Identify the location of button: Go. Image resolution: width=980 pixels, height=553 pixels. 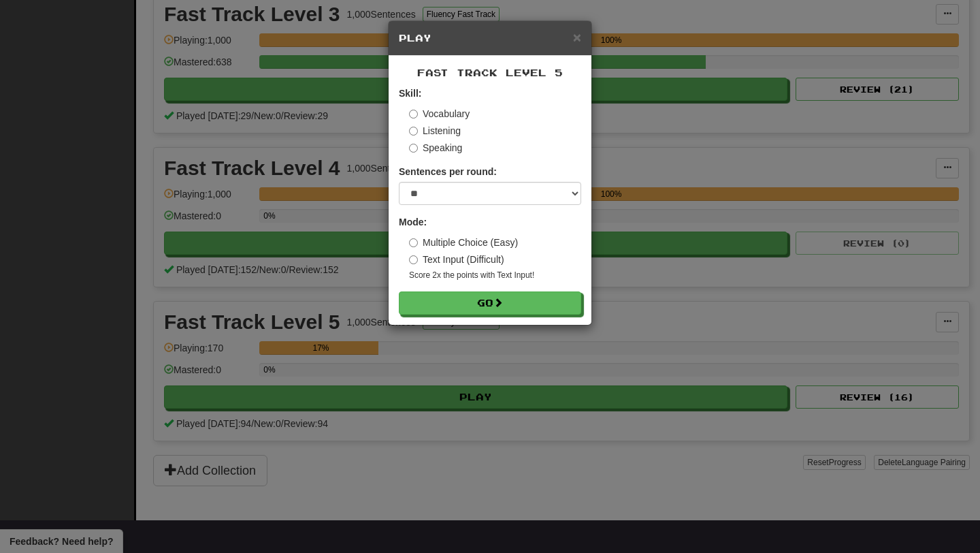
(490, 303).